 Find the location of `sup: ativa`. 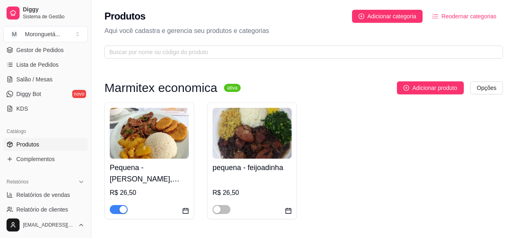

sup: ativa is located at coordinates (232, 88).